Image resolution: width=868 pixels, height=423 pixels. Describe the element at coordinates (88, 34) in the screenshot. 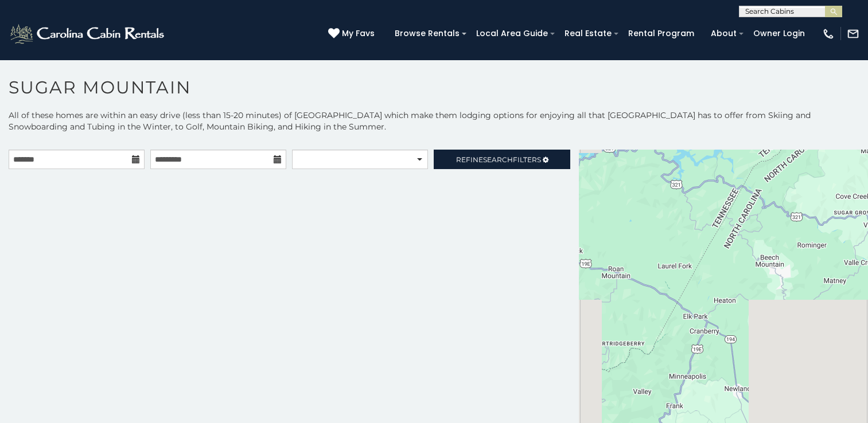

I see `img: White-1-2.png` at that location.